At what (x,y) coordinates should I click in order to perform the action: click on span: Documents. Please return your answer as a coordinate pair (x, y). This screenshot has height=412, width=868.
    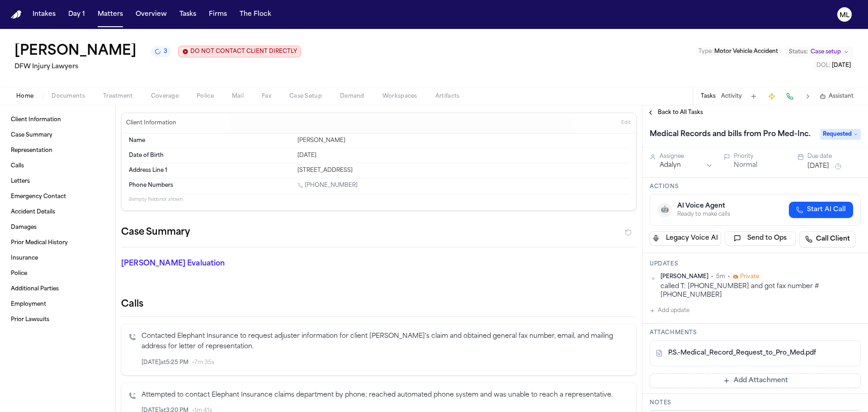
    Looking at the image, I should click on (68, 97).